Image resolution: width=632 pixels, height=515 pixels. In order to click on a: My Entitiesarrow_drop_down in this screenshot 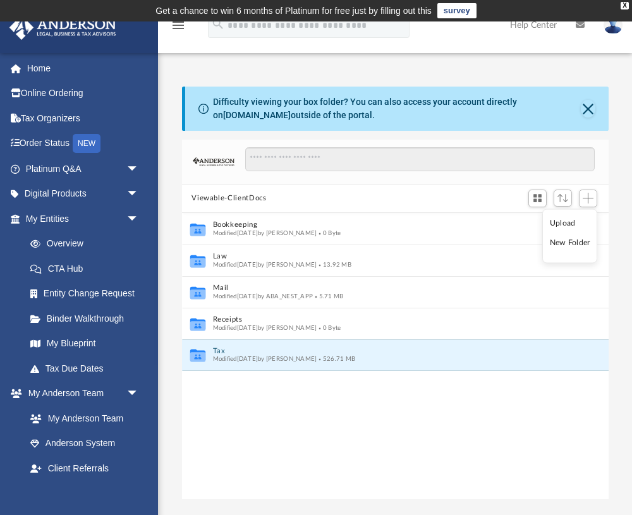, I will do `click(83, 219)`.